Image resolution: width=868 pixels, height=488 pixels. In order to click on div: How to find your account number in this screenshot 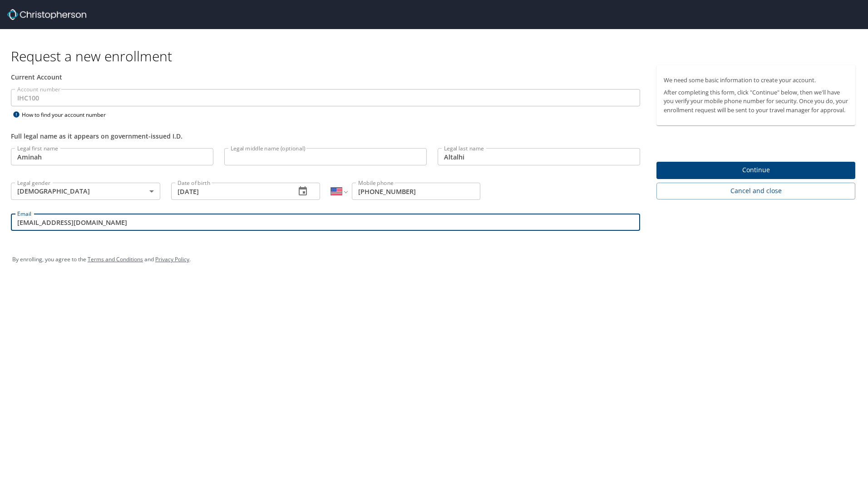, I will do `click(68, 115)`.